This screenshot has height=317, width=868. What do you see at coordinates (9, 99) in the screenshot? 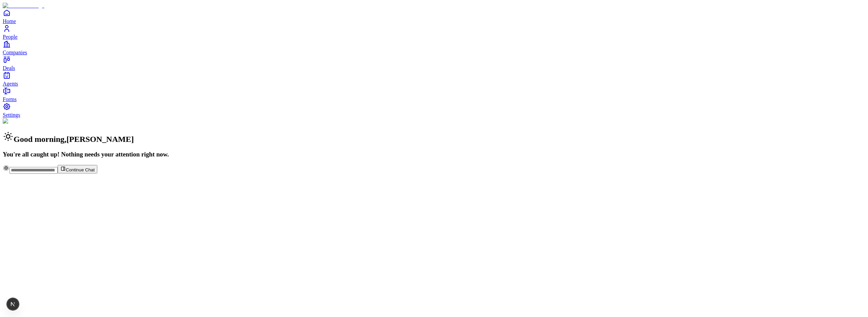
I see `span: Forms` at bounding box center [9, 99].